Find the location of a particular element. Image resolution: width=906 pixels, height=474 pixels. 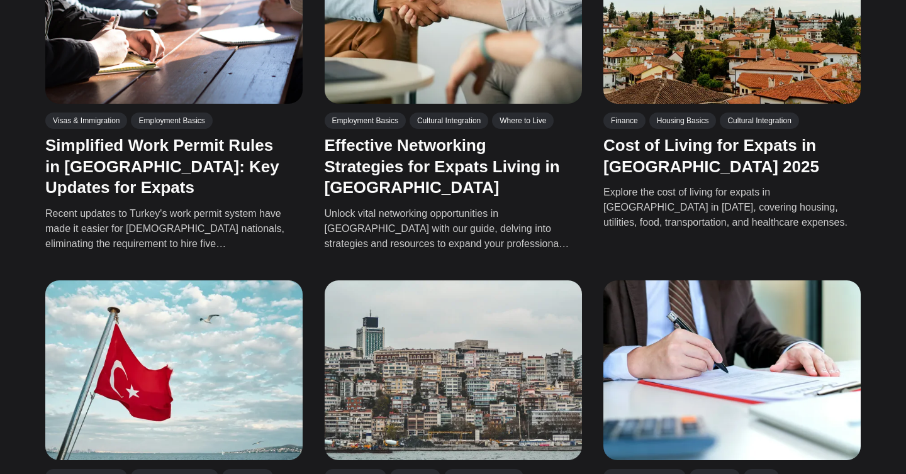

a: Housing Basics is located at coordinates (683, 121).